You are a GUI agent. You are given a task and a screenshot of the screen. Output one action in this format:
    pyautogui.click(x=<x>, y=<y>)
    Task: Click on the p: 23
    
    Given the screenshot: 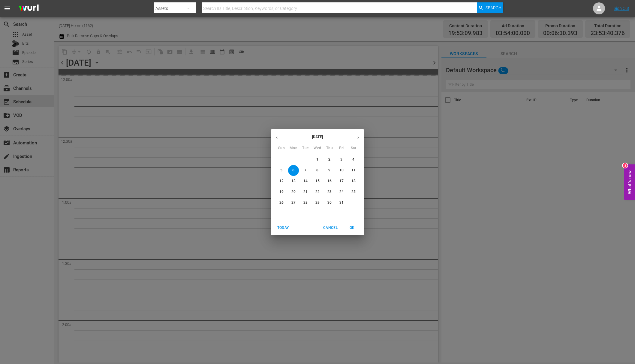 What is the action you would take?
    pyautogui.click(x=329, y=192)
    